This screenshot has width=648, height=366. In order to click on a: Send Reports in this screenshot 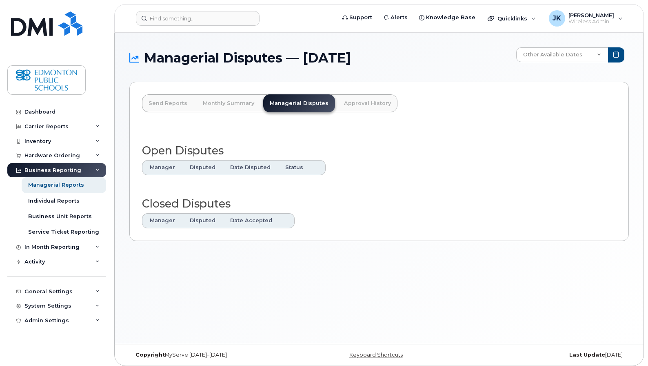, I will do `click(168, 103)`.